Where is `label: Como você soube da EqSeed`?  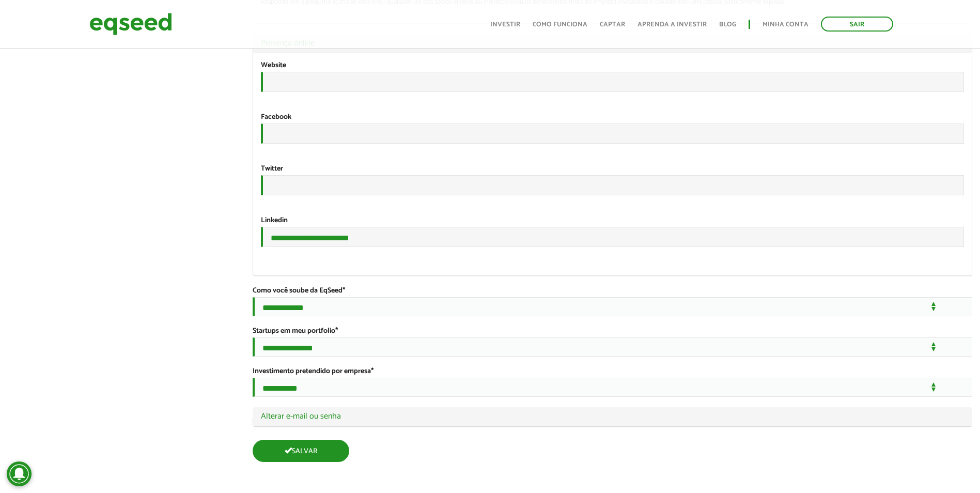 label: Como você soube da EqSeed is located at coordinates (299, 291).